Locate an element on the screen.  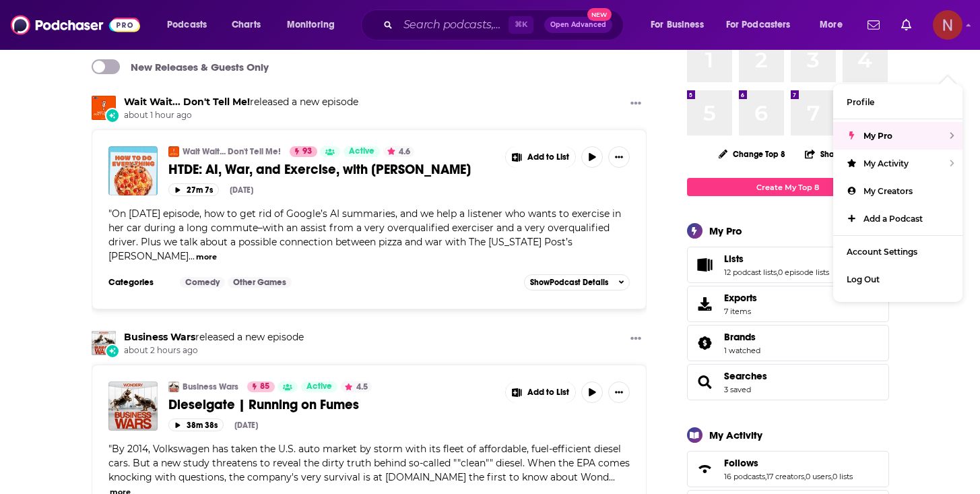
img: Podchaser - Follow, Share and Rate Podcasts is located at coordinates (76, 25).